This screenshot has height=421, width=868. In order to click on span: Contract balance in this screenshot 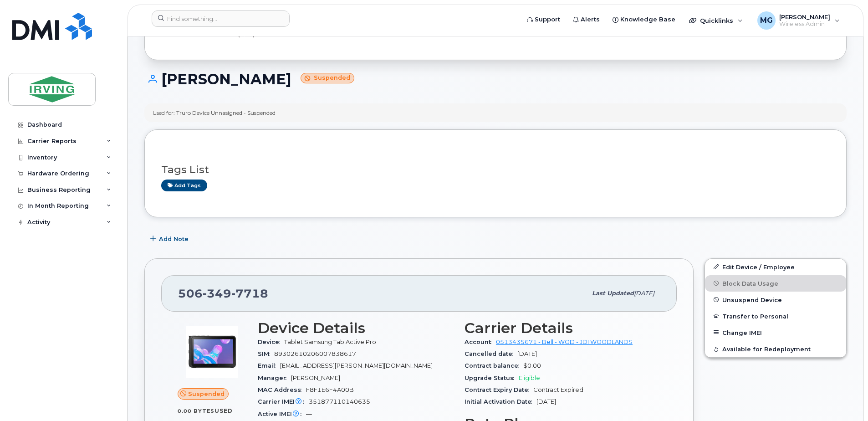, I will do `click(494, 365)`.